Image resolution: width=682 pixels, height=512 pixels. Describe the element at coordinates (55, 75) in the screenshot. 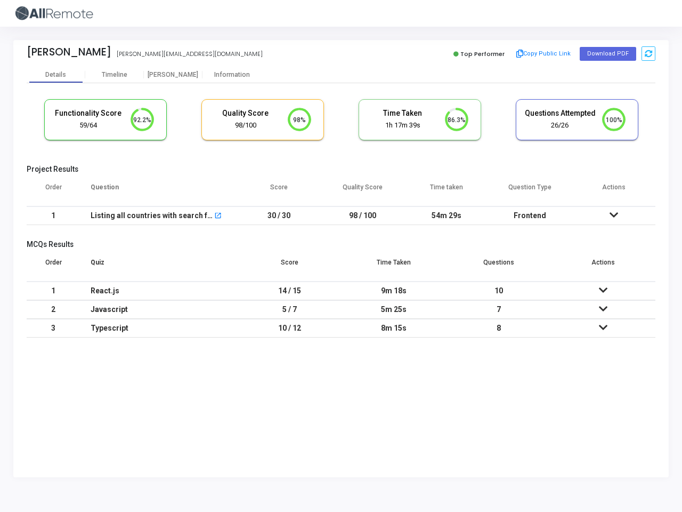

I see `div: Details` at that location.